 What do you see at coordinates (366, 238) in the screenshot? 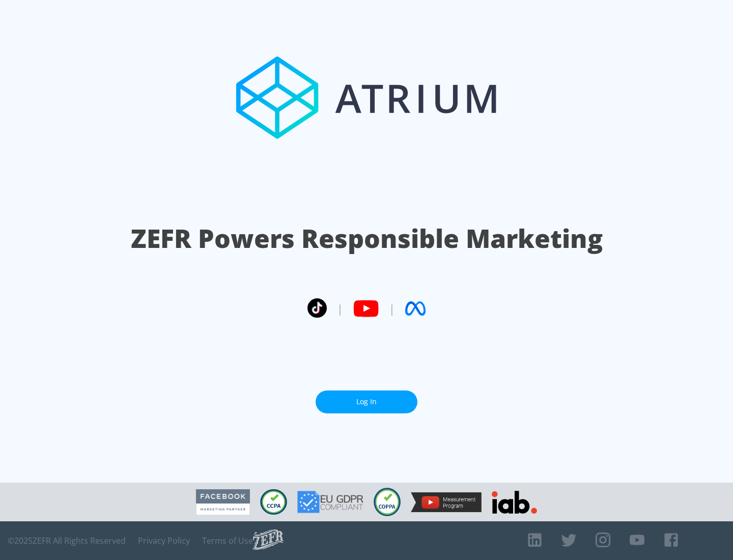
I see `h1: ZEFR Powers Responsible Marketing` at bounding box center [366, 238].